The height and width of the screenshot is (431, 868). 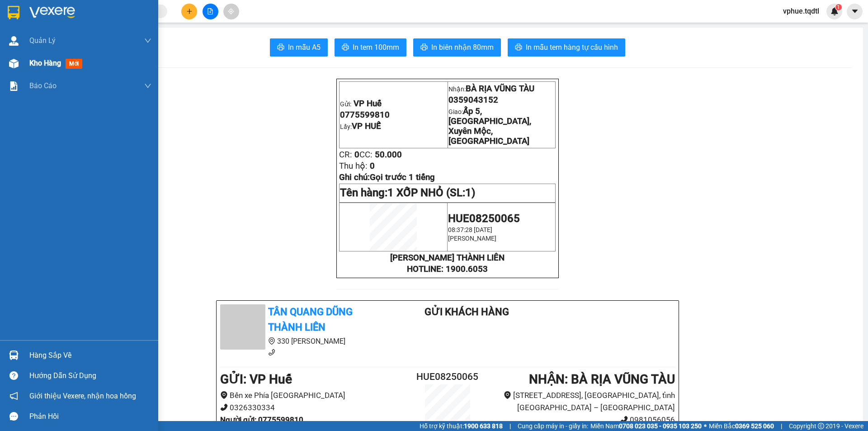 What do you see at coordinates (14, 13) in the screenshot?
I see `img: logo-vxr` at bounding box center [14, 13].